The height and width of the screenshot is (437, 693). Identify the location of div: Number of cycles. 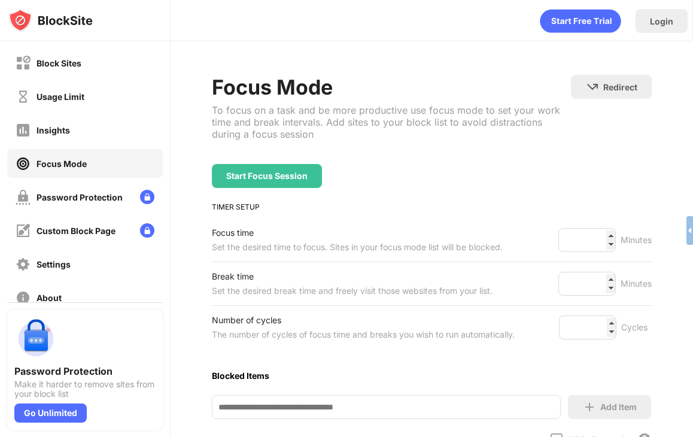
(363, 320).